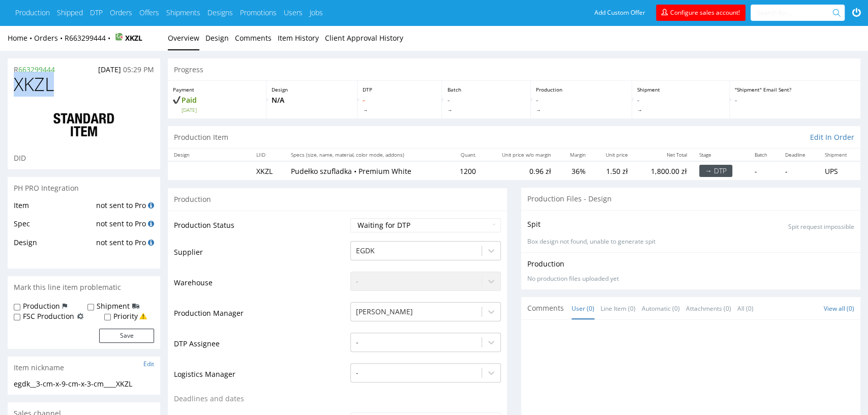  I want to click on th: Deadline, so click(799, 154).